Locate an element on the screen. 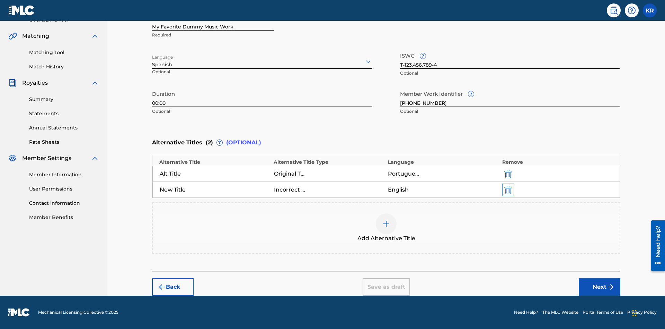  a: Member Information is located at coordinates (64, 174).